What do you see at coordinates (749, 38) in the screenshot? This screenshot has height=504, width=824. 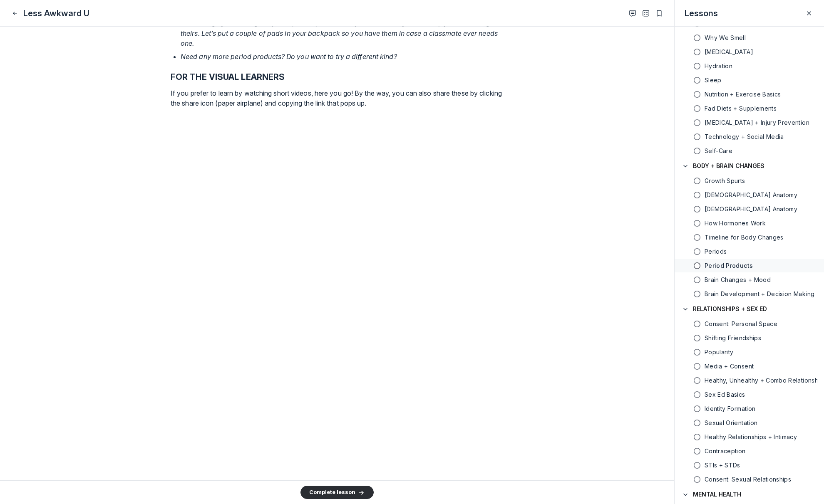 I see `a: Why We Smell` at bounding box center [749, 38].